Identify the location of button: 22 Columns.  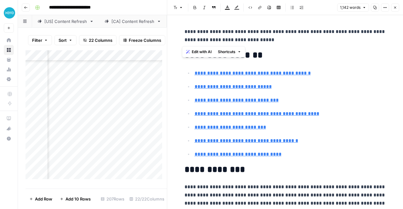
(98, 40).